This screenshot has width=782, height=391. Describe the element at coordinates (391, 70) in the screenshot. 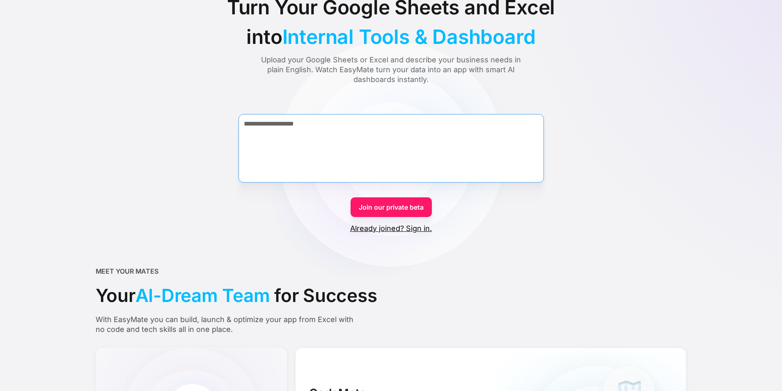

I see `div: Upload your Google Sheets or Excel and describe your business needs in plain English. Watch EasyM...` at that location.